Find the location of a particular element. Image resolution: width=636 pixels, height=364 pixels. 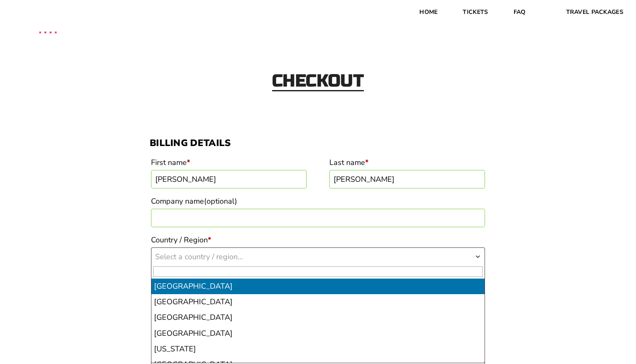

span: Country / Region is located at coordinates (318, 257).